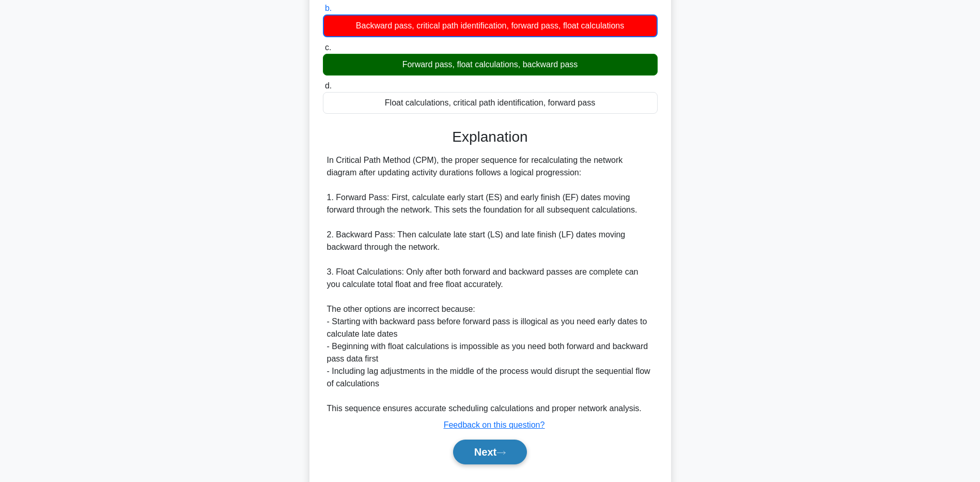  Describe the element at coordinates (490, 452) in the screenshot. I see `button: Next` at that location.